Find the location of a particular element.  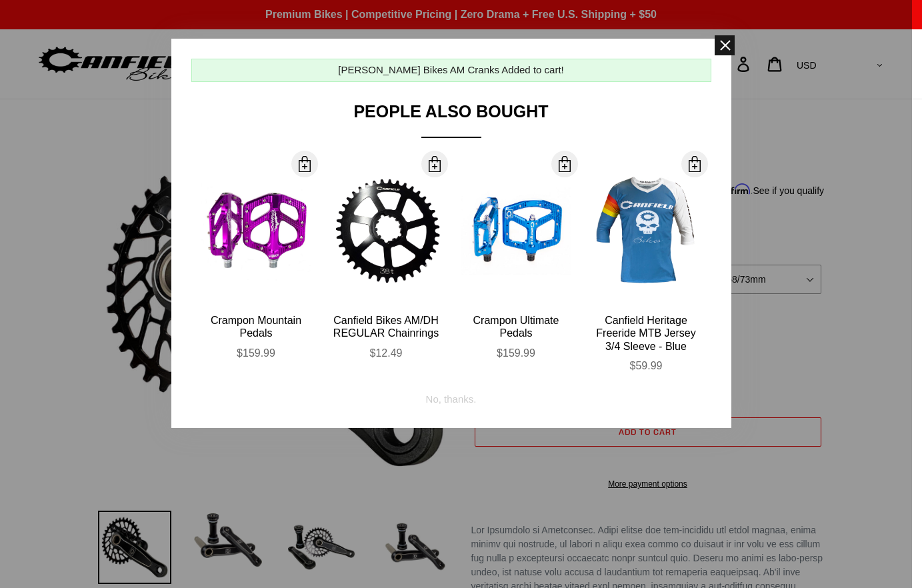

div: People Also Bought is located at coordinates (452, 120).